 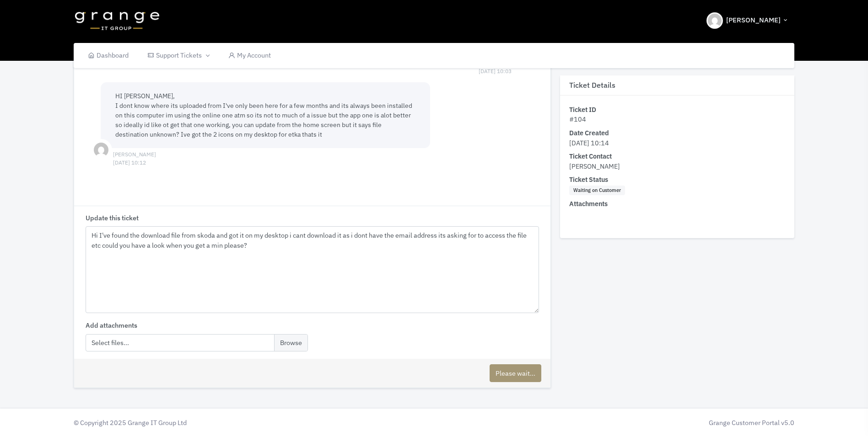 What do you see at coordinates (677, 205) in the screenshot?
I see `dt: Attachments` at bounding box center [677, 205].